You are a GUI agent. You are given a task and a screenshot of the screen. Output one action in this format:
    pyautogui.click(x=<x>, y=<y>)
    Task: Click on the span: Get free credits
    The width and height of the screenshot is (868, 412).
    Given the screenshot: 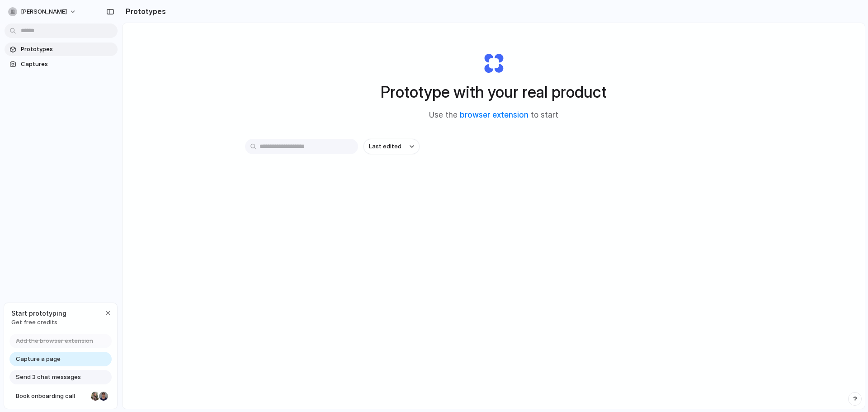 What is the action you would take?
    pyautogui.click(x=39, y=323)
    